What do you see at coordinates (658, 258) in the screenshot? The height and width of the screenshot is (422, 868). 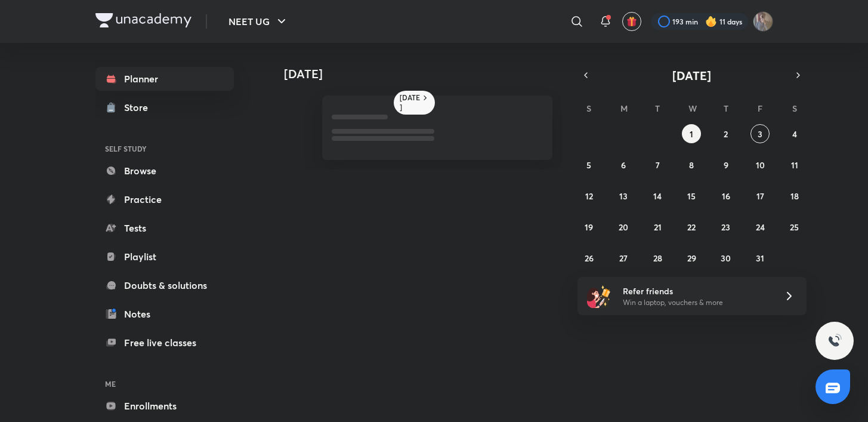 I see `abbr: October 28, 2025` at bounding box center [658, 258].